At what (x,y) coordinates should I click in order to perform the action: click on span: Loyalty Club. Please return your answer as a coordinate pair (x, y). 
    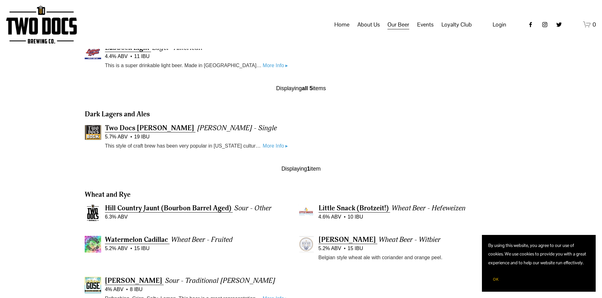
    Looking at the image, I should click on (456, 25).